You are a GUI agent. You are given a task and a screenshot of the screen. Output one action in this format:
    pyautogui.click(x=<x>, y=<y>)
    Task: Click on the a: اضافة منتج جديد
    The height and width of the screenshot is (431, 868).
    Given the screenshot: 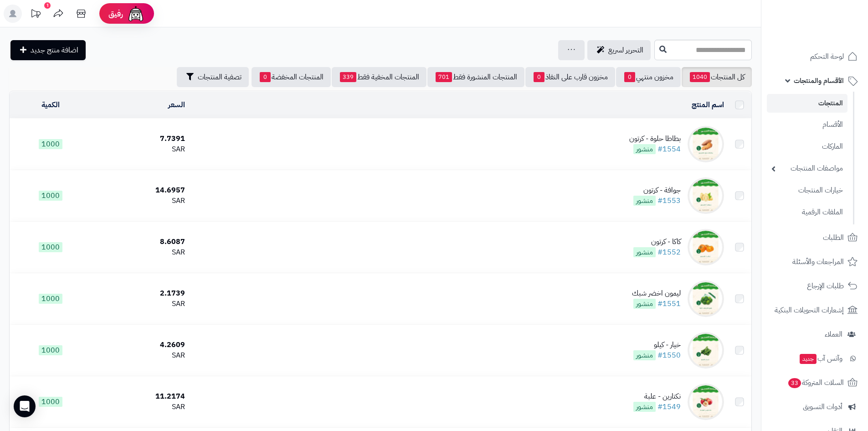 What is the action you would take?
    pyautogui.click(x=48, y=50)
    